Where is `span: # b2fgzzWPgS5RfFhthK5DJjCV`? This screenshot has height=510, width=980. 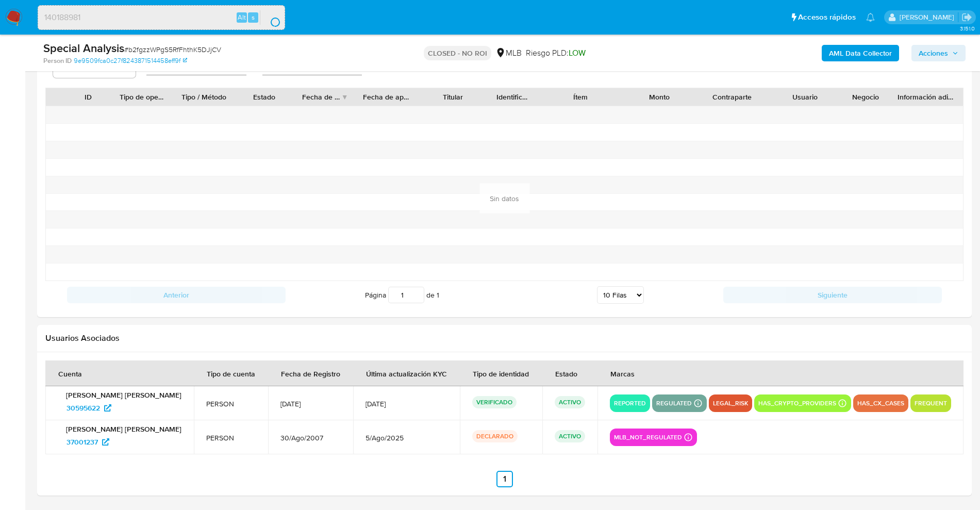 span: # b2fgzzWPgS5RfFhthK5DJjCV is located at coordinates (173, 49).